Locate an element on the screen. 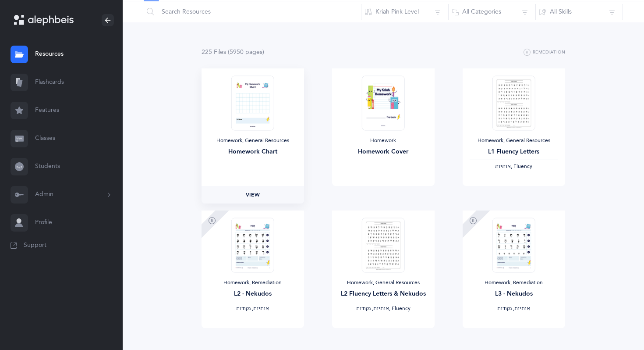 Image resolution: width=644 pixels, height=350 pixels. img: FluencyProgram-SpeedReading-L1_thumbnail_1736302830.png is located at coordinates (514, 103).